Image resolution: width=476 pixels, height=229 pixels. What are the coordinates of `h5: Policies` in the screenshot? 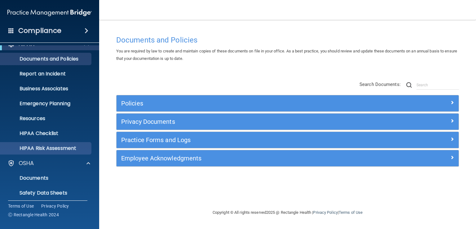 It's located at (245, 103).